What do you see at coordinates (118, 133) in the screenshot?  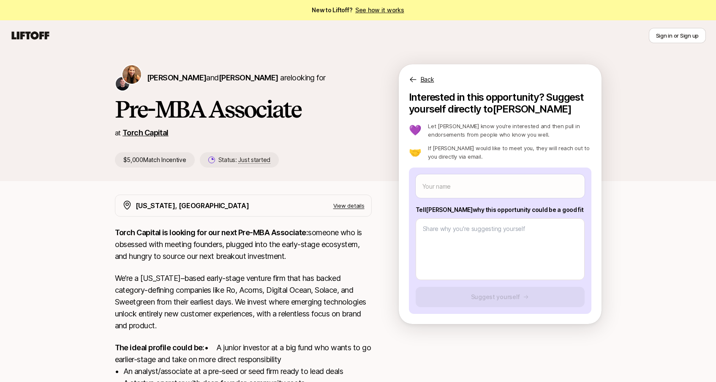 I see `p: at` at bounding box center [118, 133].